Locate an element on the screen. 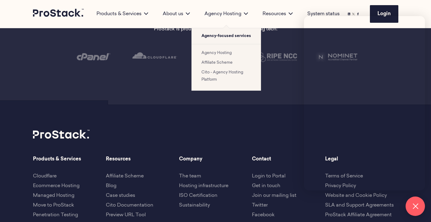  p: ProStack is proudly partnered with world-leading tech: is located at coordinates (216, 29).